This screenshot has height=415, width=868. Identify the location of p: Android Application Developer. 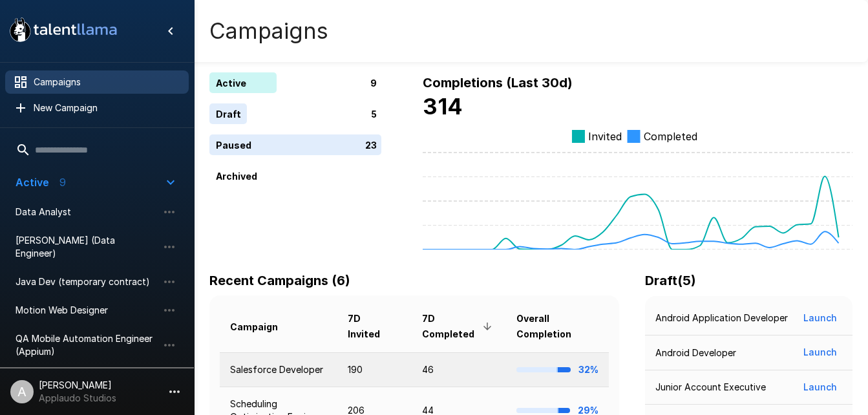
(721, 318).